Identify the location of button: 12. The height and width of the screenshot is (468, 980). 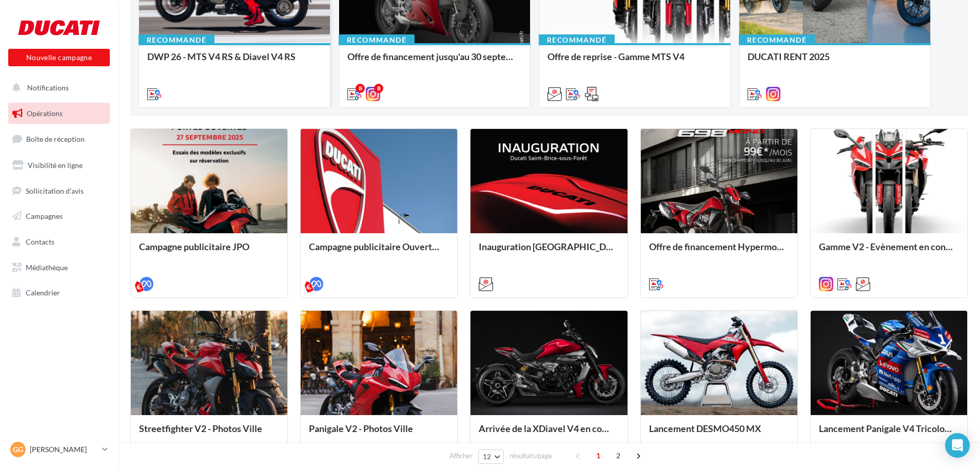
(491, 456).